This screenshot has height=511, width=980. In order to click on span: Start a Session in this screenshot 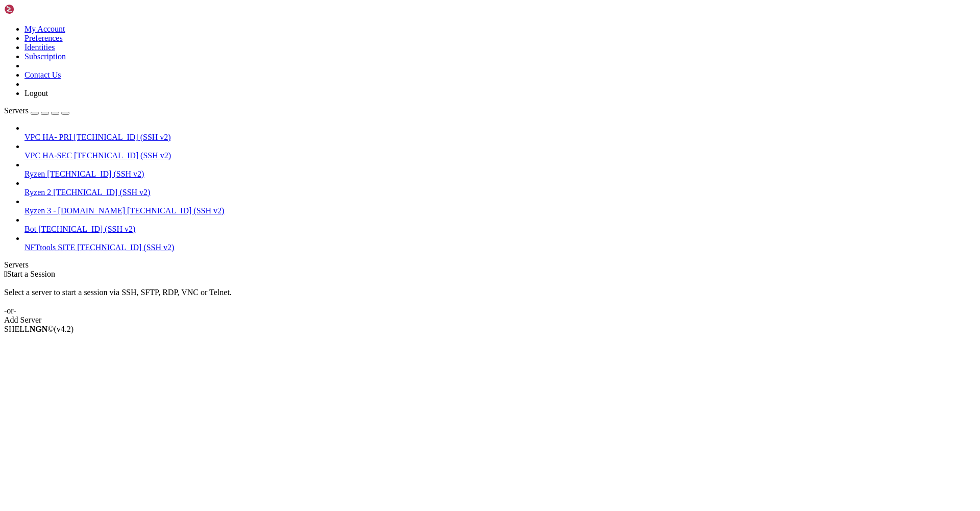, I will do `click(31, 274)`.